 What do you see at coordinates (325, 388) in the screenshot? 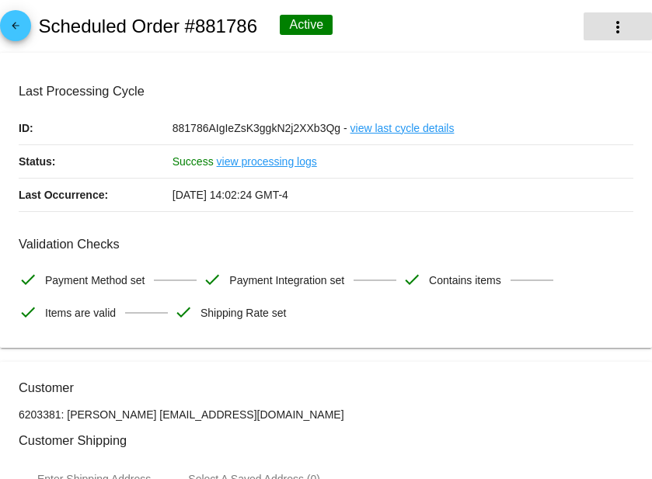
I see `h3: Customer` at bounding box center [325, 388].